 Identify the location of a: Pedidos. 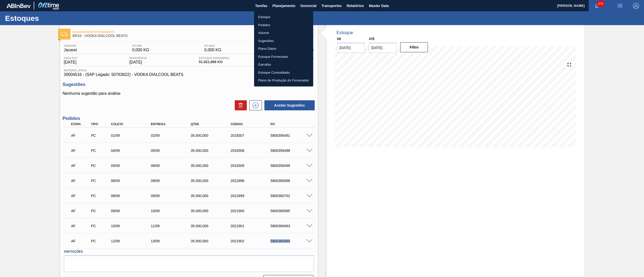
(283, 25).